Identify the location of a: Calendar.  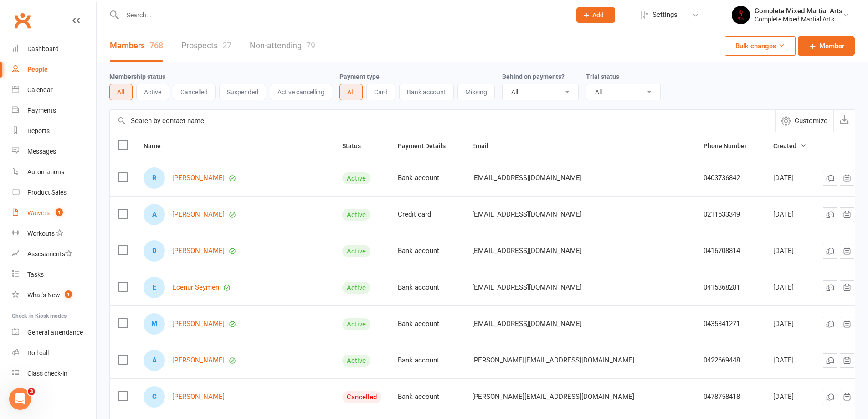
(54, 89).